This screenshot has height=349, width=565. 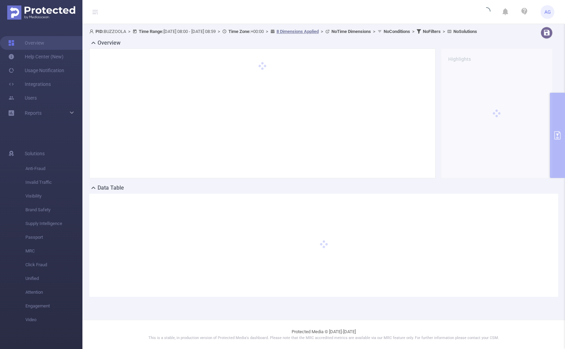 What do you see at coordinates (54, 292) in the screenshot?
I see `span: Attention` at bounding box center [54, 292].